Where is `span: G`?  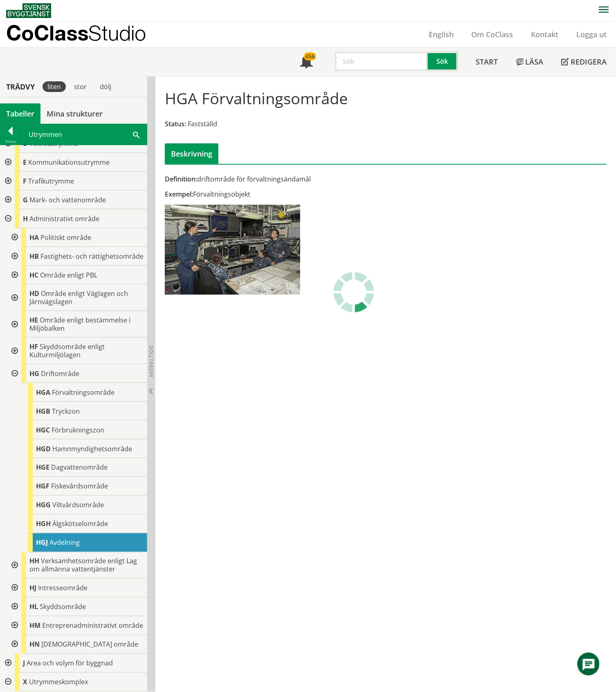 span: G is located at coordinates (25, 200).